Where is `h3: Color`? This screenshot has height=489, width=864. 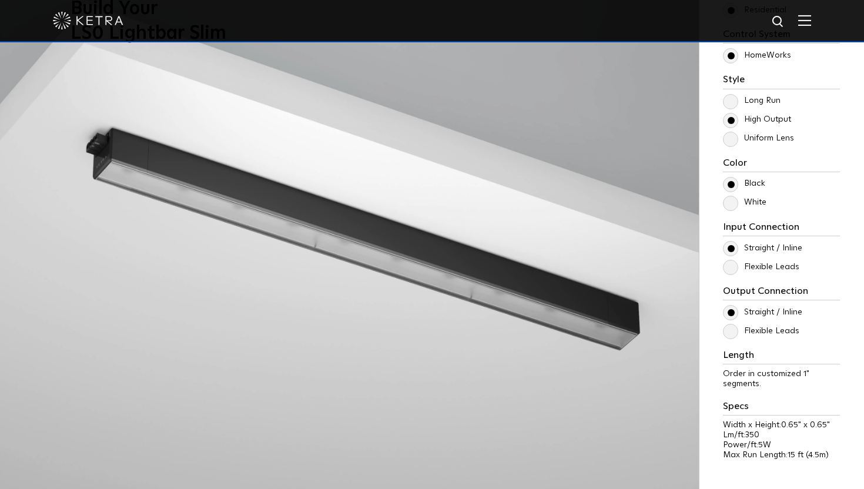 h3: Color is located at coordinates (781, 165).